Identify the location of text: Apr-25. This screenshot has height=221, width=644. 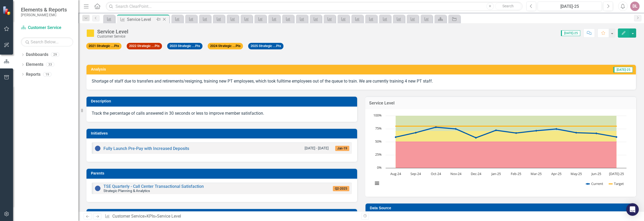
(556, 173).